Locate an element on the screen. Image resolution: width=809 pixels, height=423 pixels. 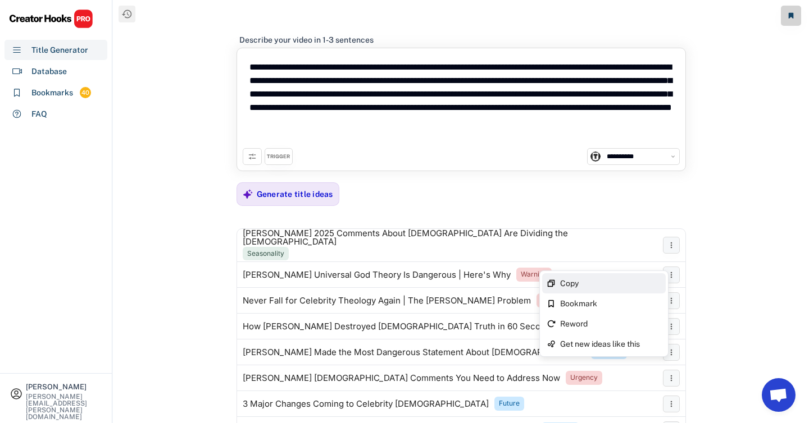
div: Generate title ideas is located at coordinates (295, 194).